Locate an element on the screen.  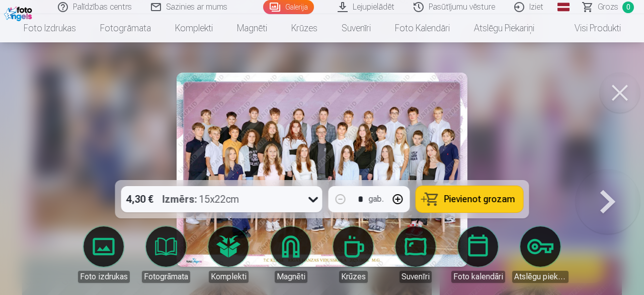
img: /fa1 is located at coordinates (19, 13).